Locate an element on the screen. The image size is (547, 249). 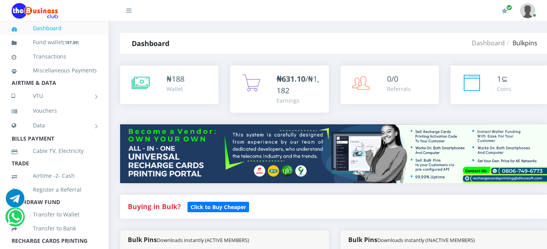
div: Referrals is located at coordinates (398, 89).